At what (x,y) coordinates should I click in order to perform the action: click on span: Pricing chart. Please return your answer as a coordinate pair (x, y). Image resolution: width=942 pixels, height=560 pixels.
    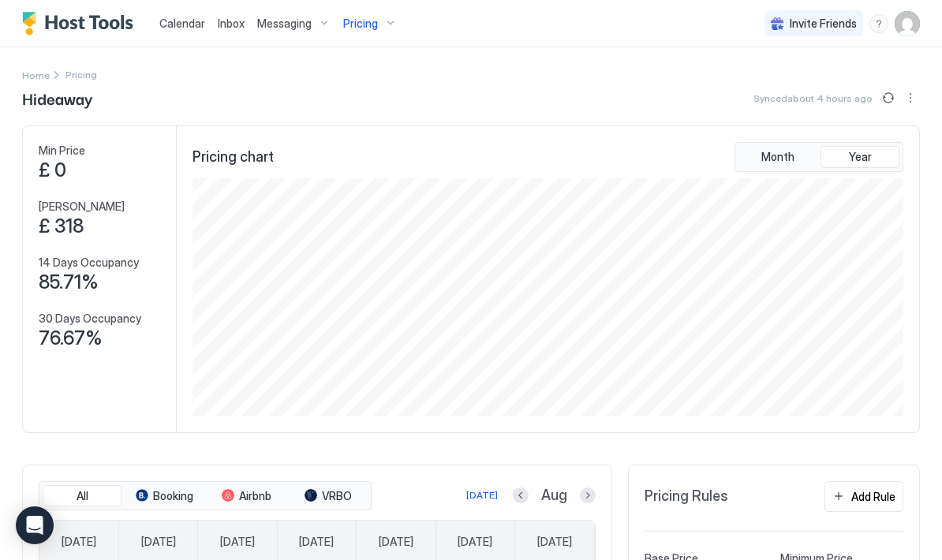
    Looking at the image, I should click on (233, 157).